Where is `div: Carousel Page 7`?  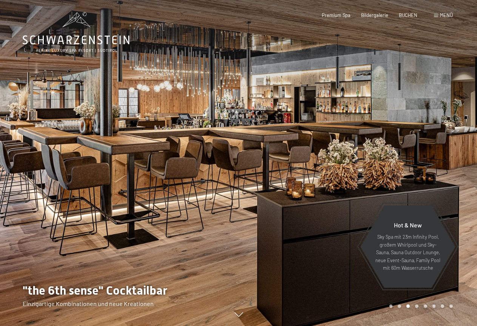
div: Carousel Page 7 is located at coordinates (442, 306).